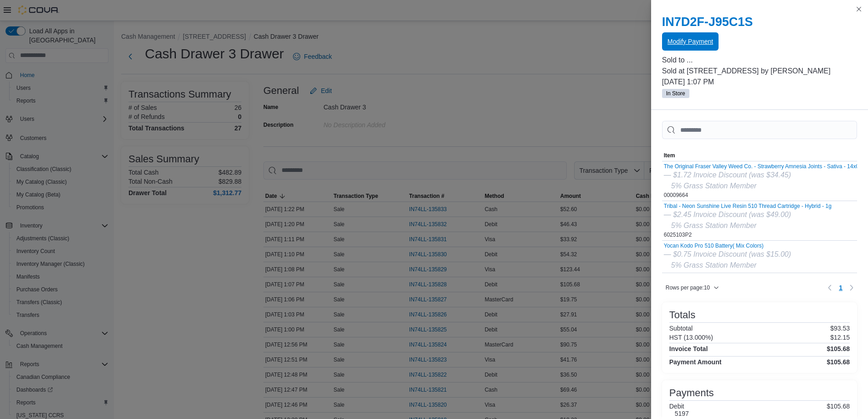 The height and width of the screenshot is (419, 868). What do you see at coordinates (765, 175) in the screenshot?
I see `div: — $1.72 Invoice Discount (was $34.45)` at bounding box center [765, 175].